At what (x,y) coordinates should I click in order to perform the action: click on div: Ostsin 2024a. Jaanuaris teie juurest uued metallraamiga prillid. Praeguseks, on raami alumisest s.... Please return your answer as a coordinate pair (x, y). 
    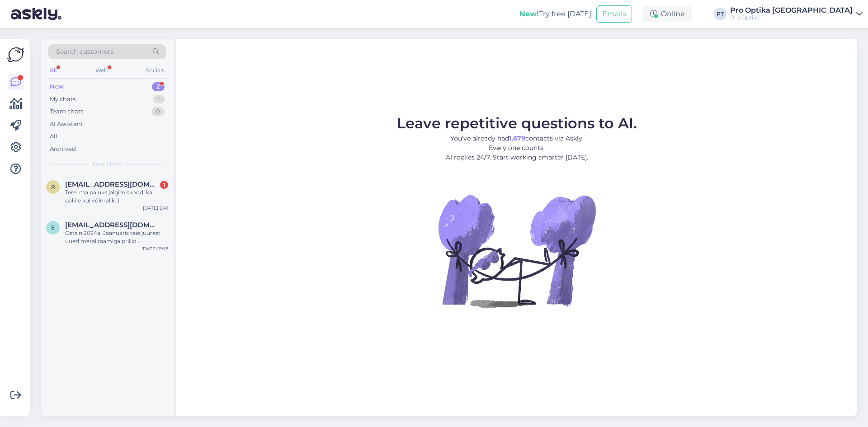
    Looking at the image, I should click on (116, 238).